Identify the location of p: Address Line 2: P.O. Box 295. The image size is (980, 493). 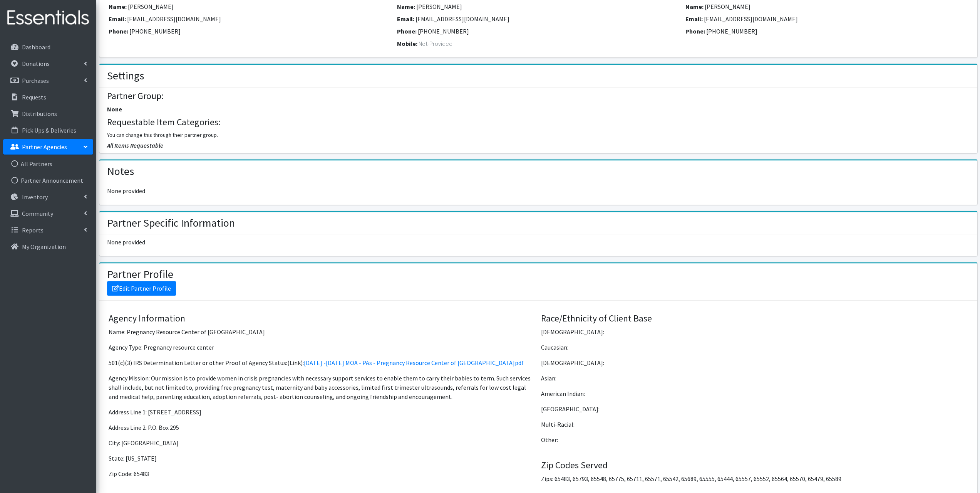
(322, 428).